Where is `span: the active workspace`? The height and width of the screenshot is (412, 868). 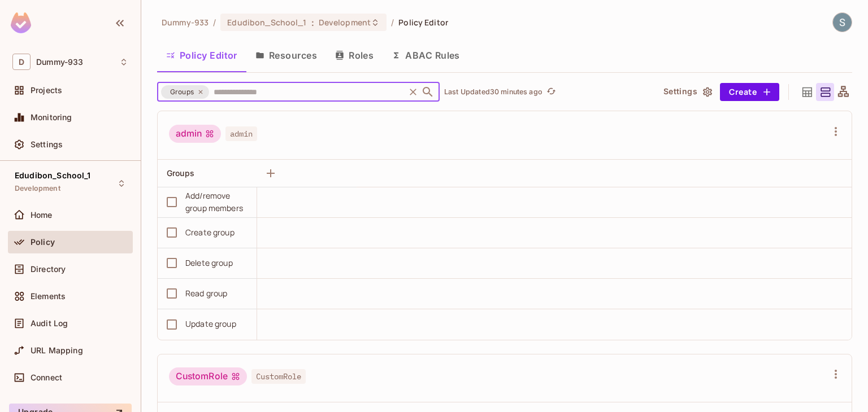 span: the active workspace is located at coordinates (185, 22).